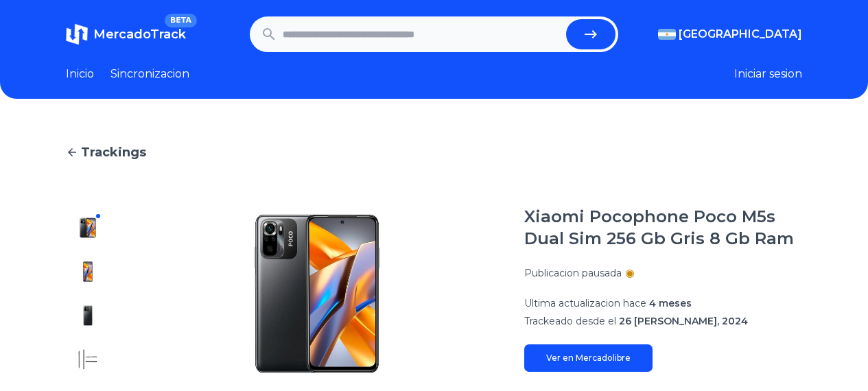 Image resolution: width=868 pixels, height=391 pixels. What do you see at coordinates (570, 321) in the screenshot?
I see `span: Trackeado desde el` at bounding box center [570, 321].